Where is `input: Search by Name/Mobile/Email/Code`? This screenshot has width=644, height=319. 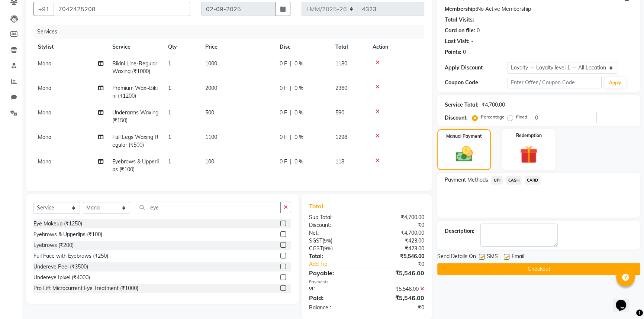
input: Search by Name/Mobile/Email/Code is located at coordinates (122, 9).